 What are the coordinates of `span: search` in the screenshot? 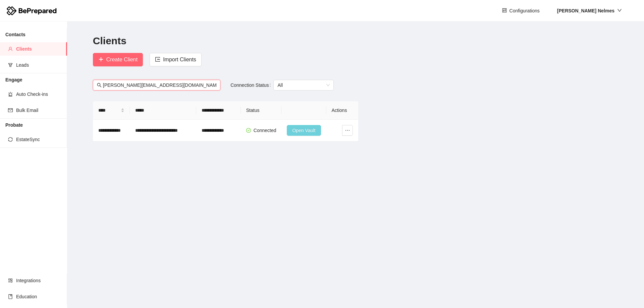 It's located at (99, 85).